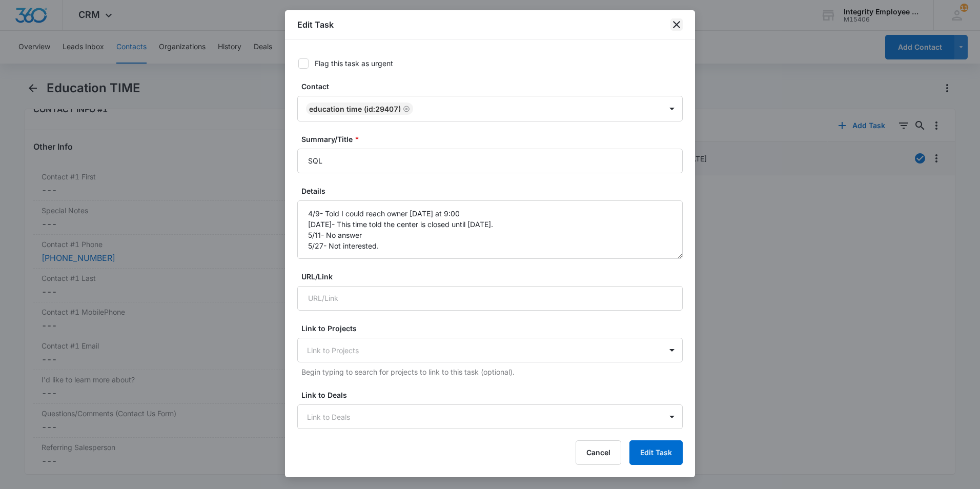 Image resolution: width=980 pixels, height=489 pixels. What do you see at coordinates (656, 452) in the screenshot?
I see `button: Edit Task` at bounding box center [656, 452].